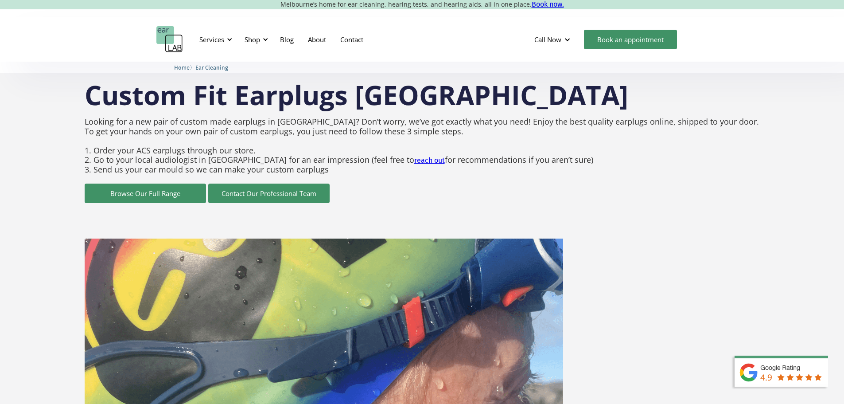  Describe the element at coordinates (212, 67) in the screenshot. I see `span: Ear Cleaning` at that location.